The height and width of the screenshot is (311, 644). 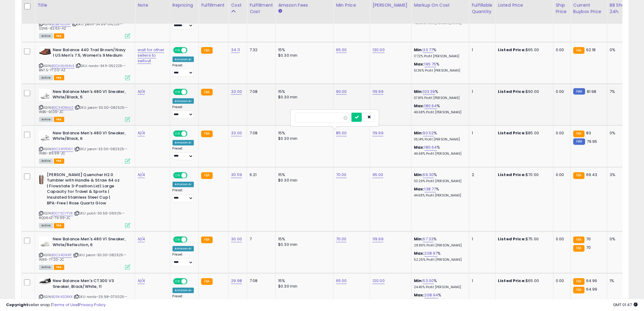 What do you see at coordinates (524, 240) in the screenshot?
I see `div: $75.00` at bounding box center [524, 240].